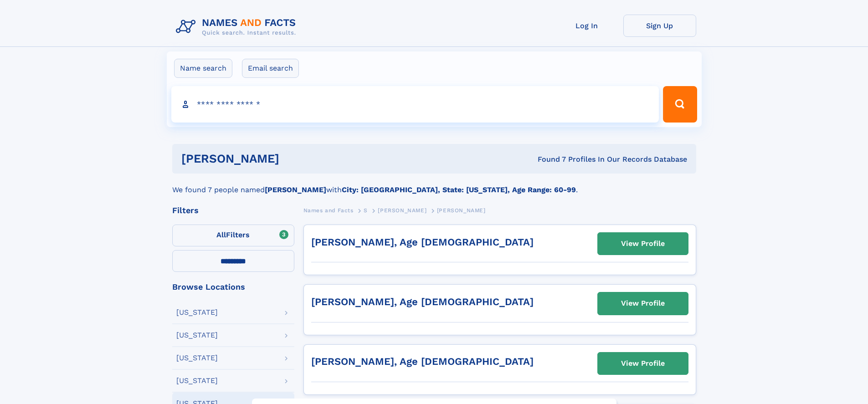 This screenshot has width=868, height=404. Describe the element at coordinates (660, 26) in the screenshot. I see `a: Sign Up` at that location.